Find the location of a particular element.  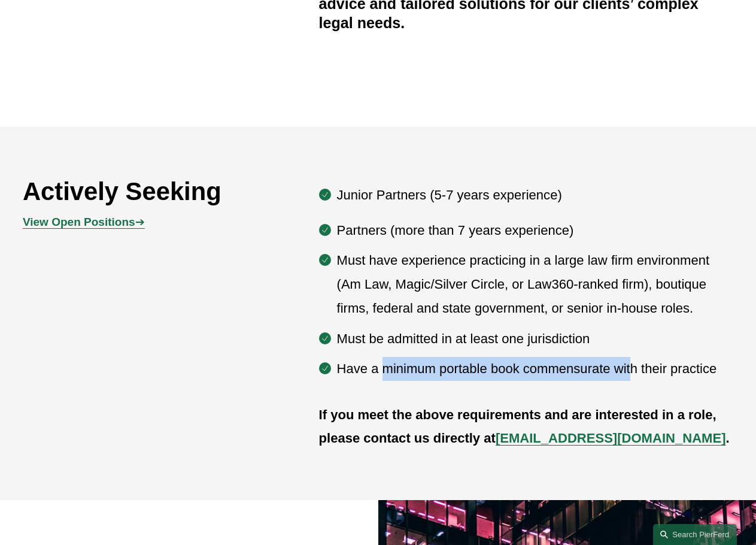

p: Must have experience practicing in a large law firm environment (Am Law, Magic/Silver Circle, or ... is located at coordinates (535, 284).